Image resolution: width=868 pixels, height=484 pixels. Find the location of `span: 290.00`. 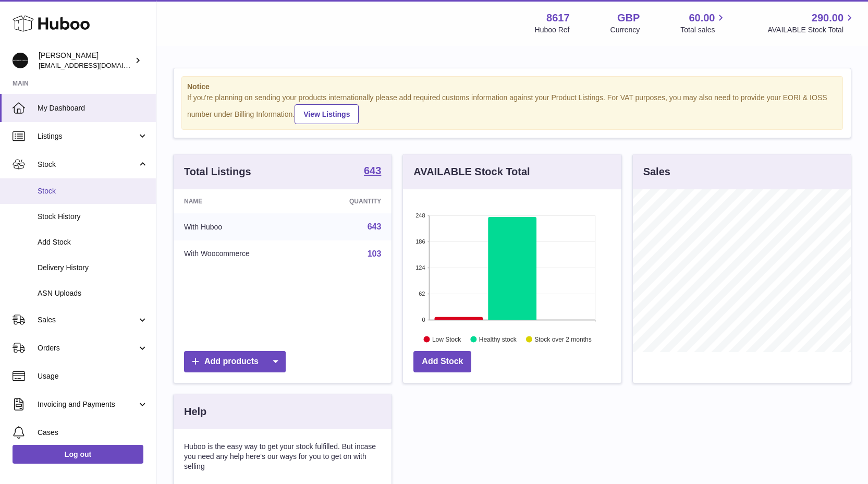

span: 290.00 is located at coordinates (827, 18).